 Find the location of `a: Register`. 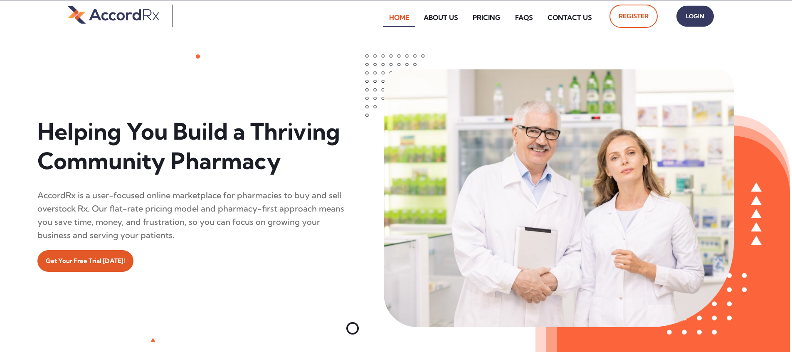

a: Register is located at coordinates (634, 16).